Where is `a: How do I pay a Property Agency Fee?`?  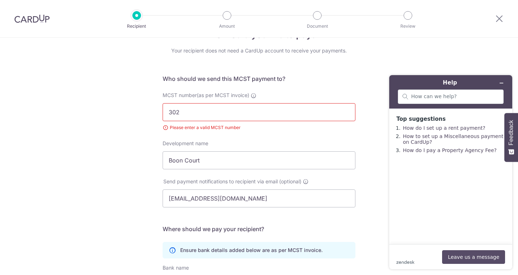
a: How do I pay a Property Agency Fee? is located at coordinates (66, 81).